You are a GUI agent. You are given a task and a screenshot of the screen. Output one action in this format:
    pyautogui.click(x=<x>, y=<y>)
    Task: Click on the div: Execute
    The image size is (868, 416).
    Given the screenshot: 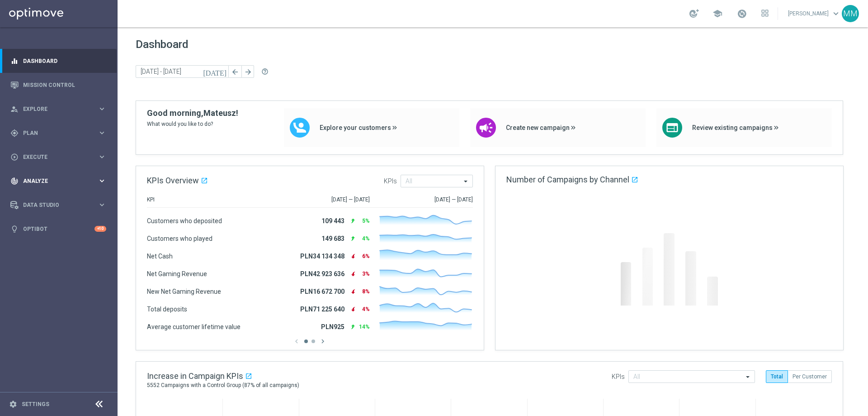 What is the action you would take?
    pyautogui.click(x=54, y=157)
    